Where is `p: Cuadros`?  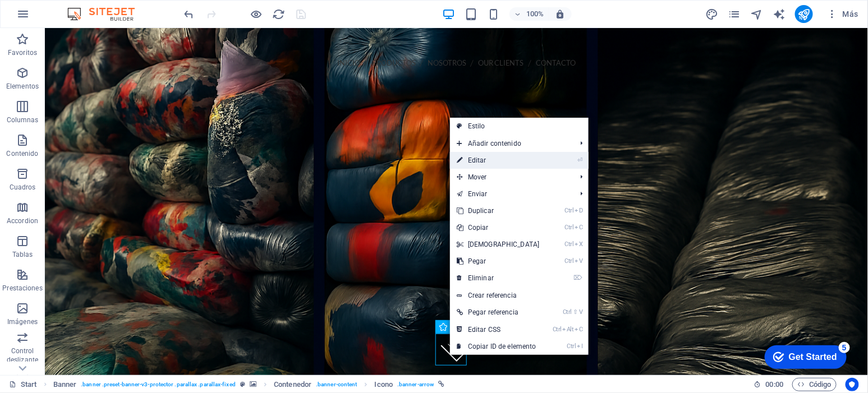
p: Cuadros is located at coordinates (23, 188).